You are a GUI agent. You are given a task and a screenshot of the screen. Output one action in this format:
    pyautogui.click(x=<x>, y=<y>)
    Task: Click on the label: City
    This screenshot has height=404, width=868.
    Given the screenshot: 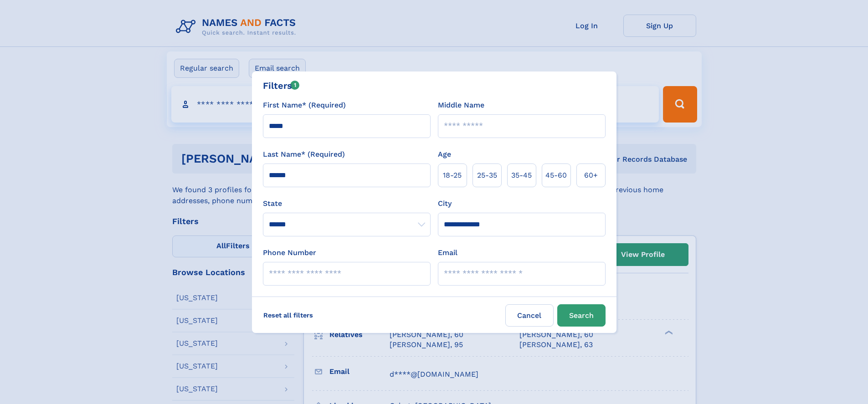 What is the action you would take?
    pyautogui.click(x=445, y=203)
    